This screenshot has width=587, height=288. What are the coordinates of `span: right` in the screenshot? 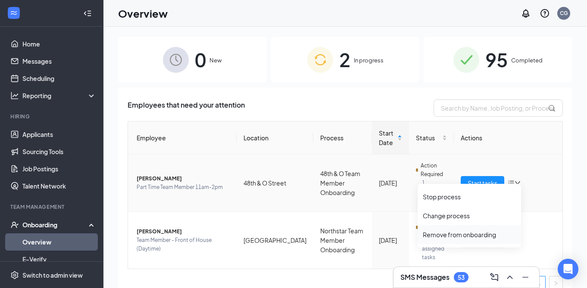 It's located at (556, 284).